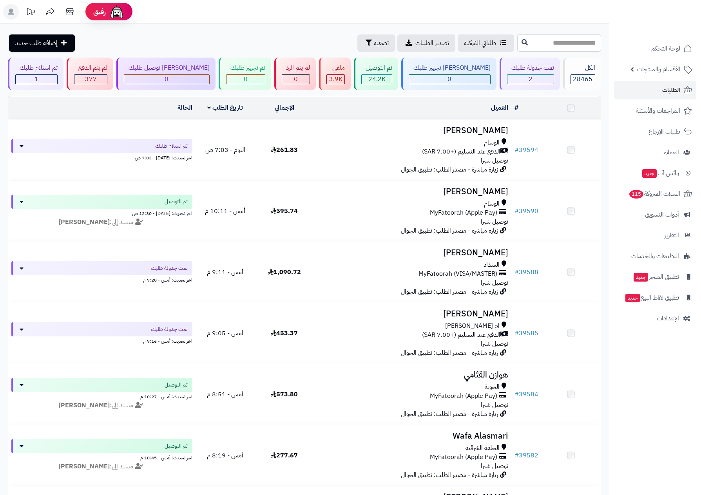 This screenshot has width=701, height=495. Describe the element at coordinates (671, 90) in the screenshot. I see `span: الطلبات` at that location.